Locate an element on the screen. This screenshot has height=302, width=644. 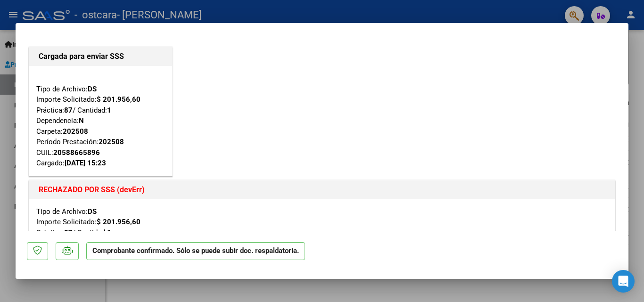
div: 20588665896 is located at coordinates (77, 152).